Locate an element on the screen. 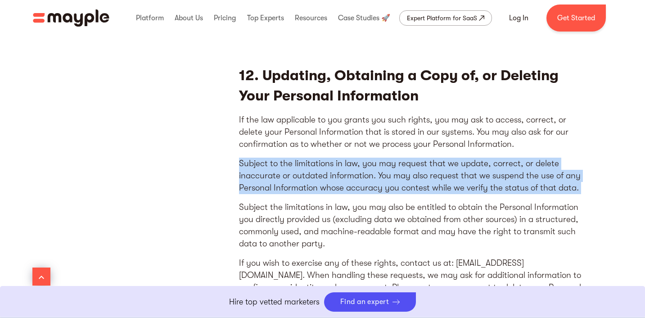 Image resolution: width=645 pixels, height=318 pixels. p: Subject the limitations in law, you may also be entitled to obtain the Personal Information you d... is located at coordinates (410, 225).